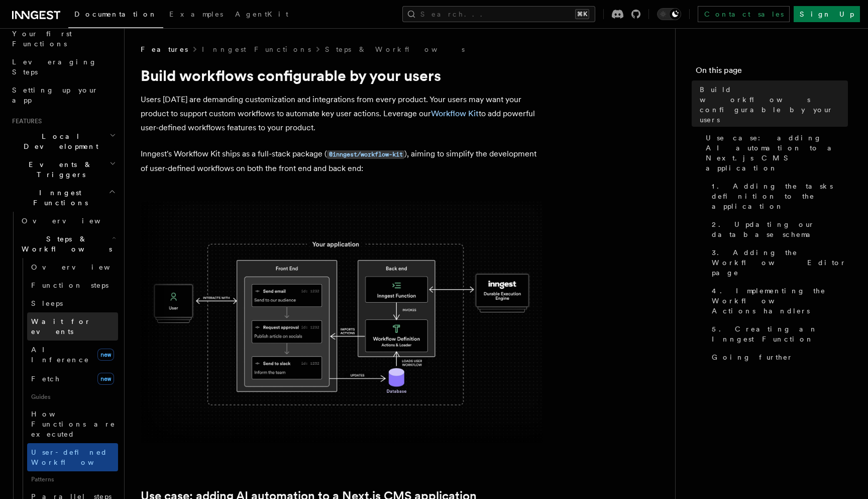 The image size is (868, 499). I want to click on span: Events & Triggers, so click(59, 170).